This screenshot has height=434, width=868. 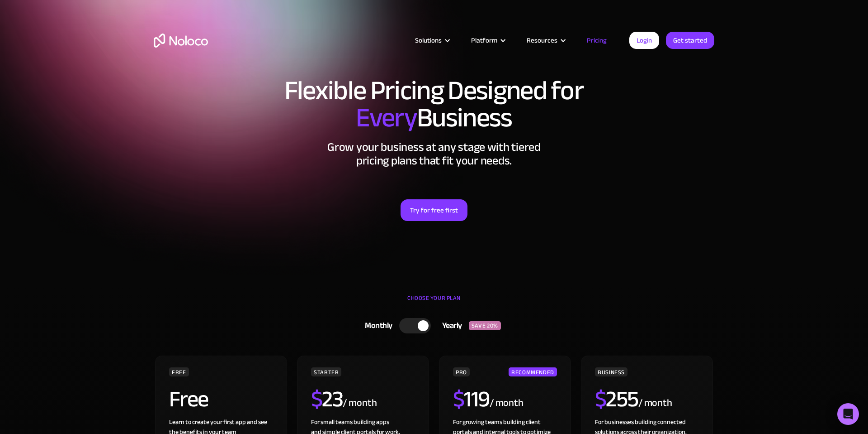 What do you see at coordinates (461, 372) in the screenshot?
I see `div: PRO` at bounding box center [461, 372].